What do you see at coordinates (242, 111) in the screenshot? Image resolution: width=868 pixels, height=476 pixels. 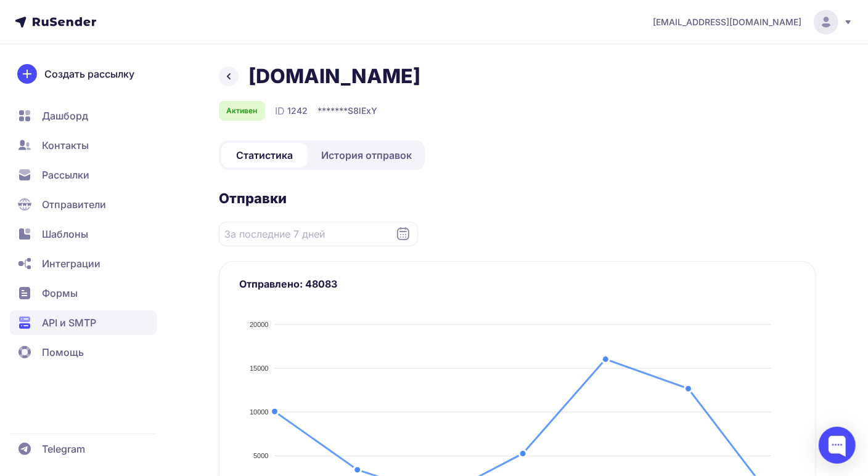 I see `span: Активен` at bounding box center [242, 111].